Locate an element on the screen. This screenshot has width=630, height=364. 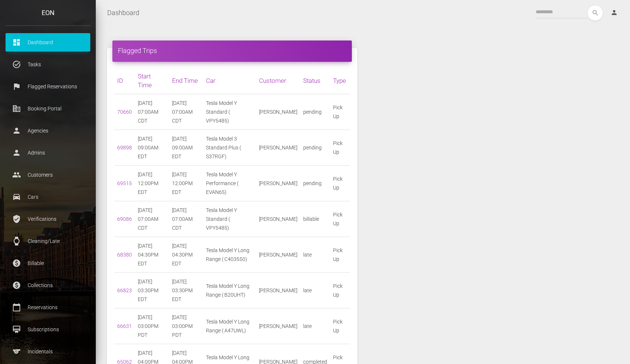
i: person is located at coordinates (614, 12).